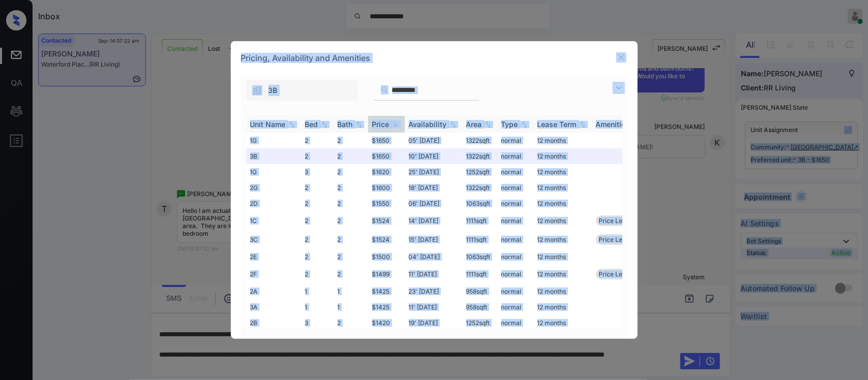 The width and height of the screenshot is (868, 380). What do you see at coordinates (387, 187) in the screenshot?
I see `td: $1600` at bounding box center [387, 187].